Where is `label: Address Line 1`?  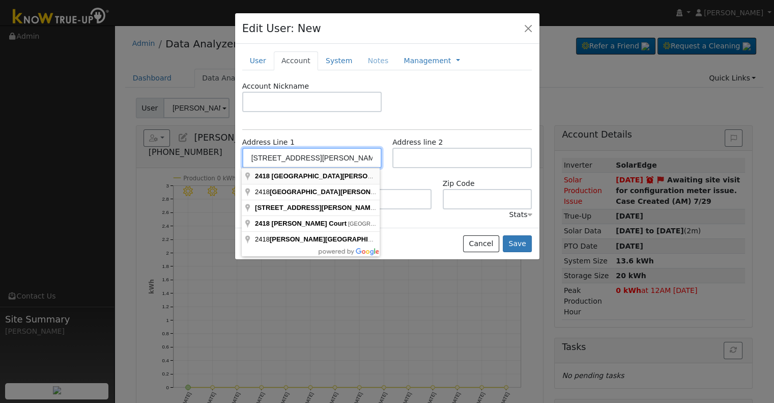 label: Address Line 1 is located at coordinates (268, 142).